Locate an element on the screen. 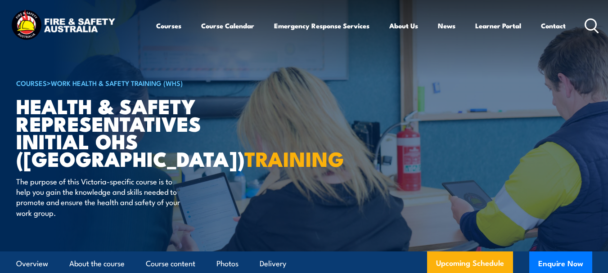 This screenshot has height=273, width=608. p: The purpose of this Victoria-specific course is to help you gain the knowledge and skills needed ... is located at coordinates (98, 197).